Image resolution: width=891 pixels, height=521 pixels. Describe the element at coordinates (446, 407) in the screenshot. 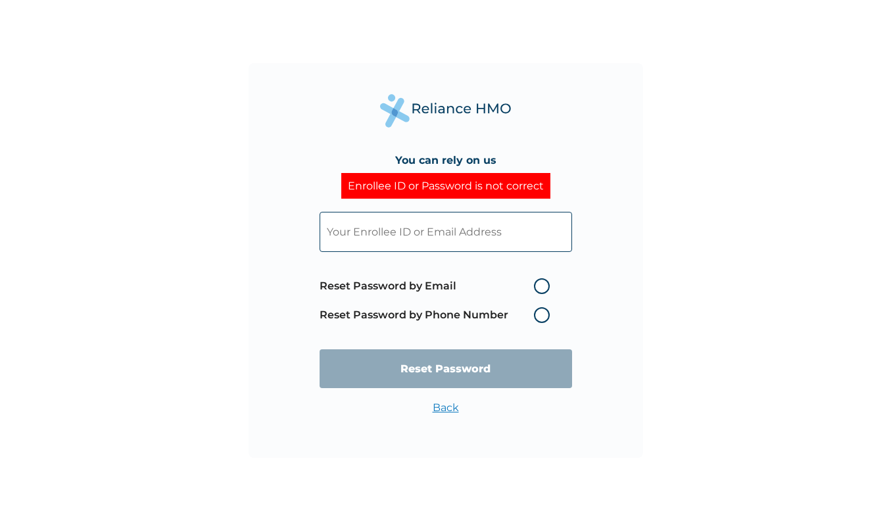

I see `a: Back` at that location.